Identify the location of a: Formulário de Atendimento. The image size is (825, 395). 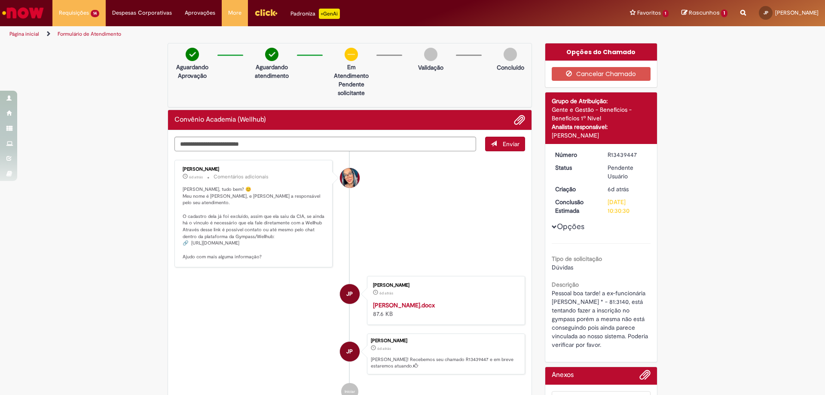
(89, 34).